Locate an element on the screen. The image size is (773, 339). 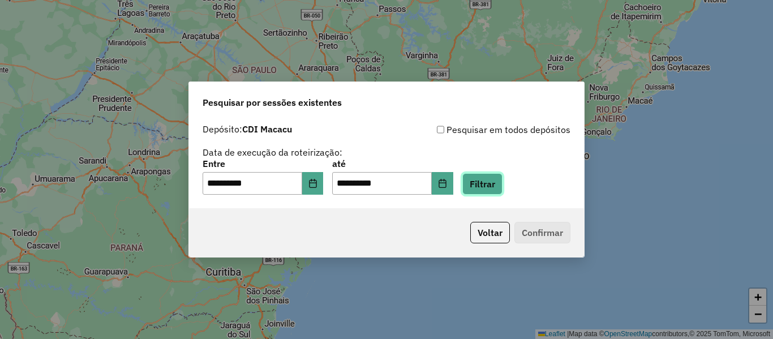
strong: CDI Macacu is located at coordinates (267, 129).